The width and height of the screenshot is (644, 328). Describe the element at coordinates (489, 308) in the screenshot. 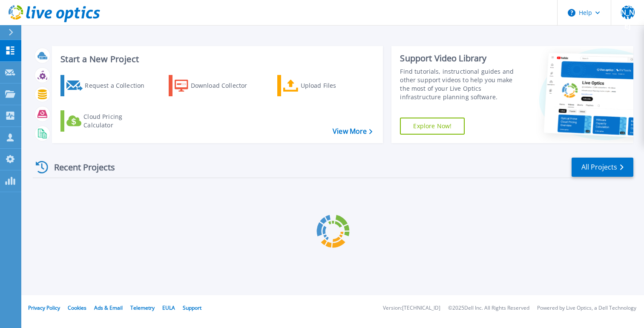

I see `li: © 2025 Dell Inc. All Rights Reserved` at that location.